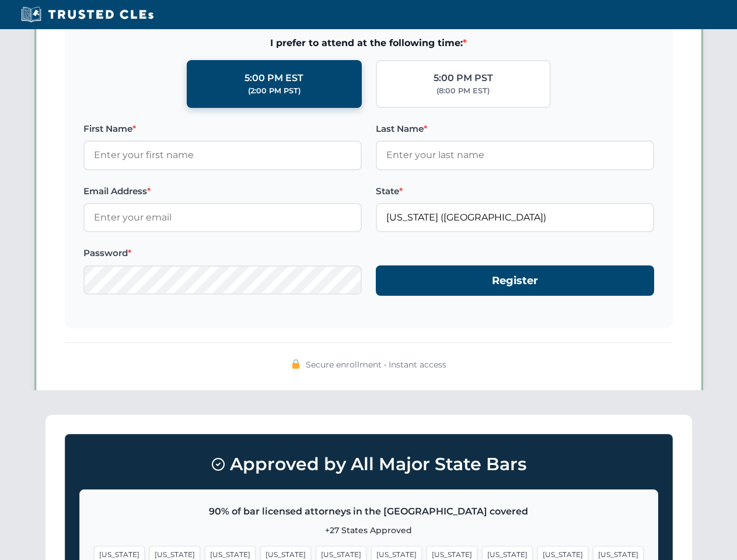  I want to click on label: First Name, so click(222, 129).